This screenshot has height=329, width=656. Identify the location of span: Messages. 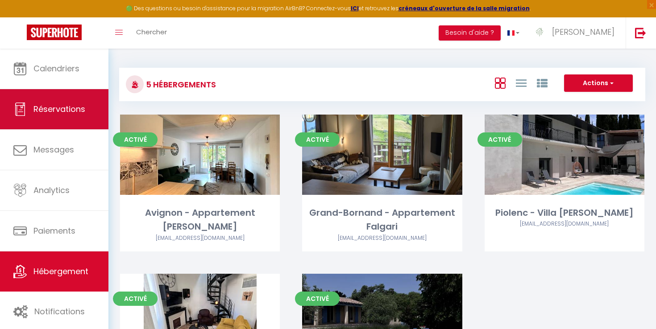
(54, 149).